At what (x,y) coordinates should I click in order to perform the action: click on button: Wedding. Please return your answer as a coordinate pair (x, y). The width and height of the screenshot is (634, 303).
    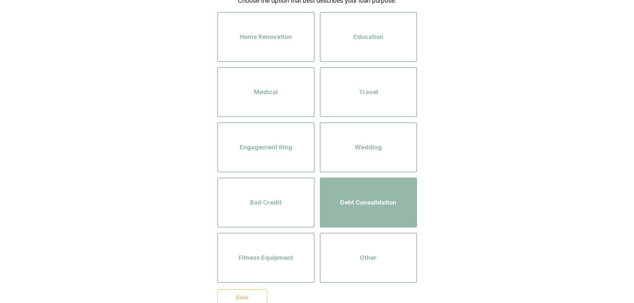
    Looking at the image, I should click on (369, 147).